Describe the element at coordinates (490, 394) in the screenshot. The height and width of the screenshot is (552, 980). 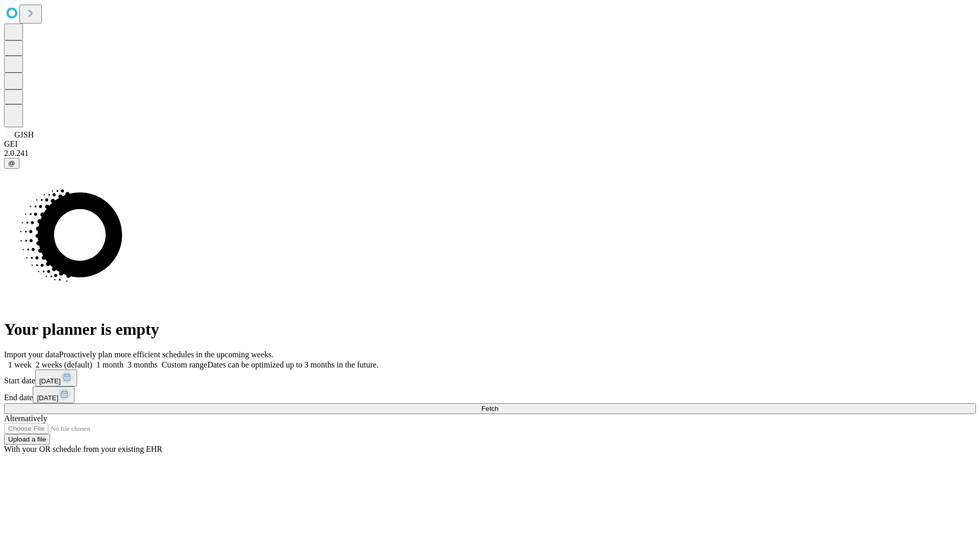
I see `div: End date` at that location.